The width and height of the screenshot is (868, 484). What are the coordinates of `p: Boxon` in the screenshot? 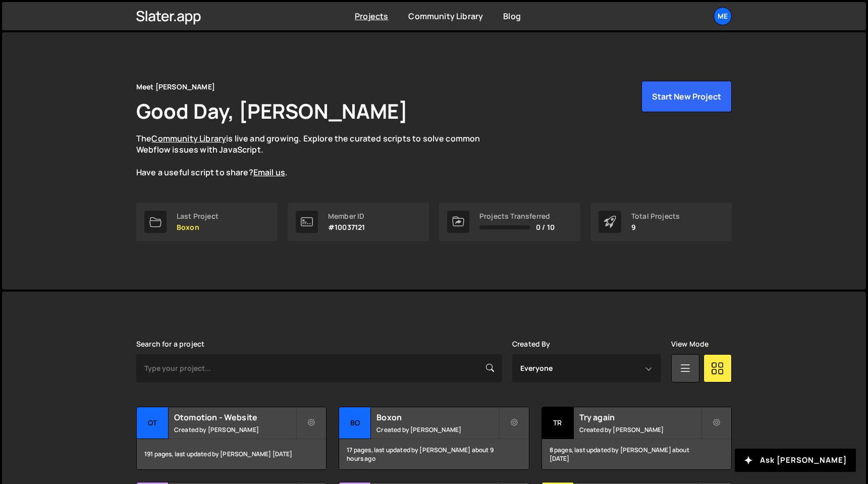 It's located at (197, 227).